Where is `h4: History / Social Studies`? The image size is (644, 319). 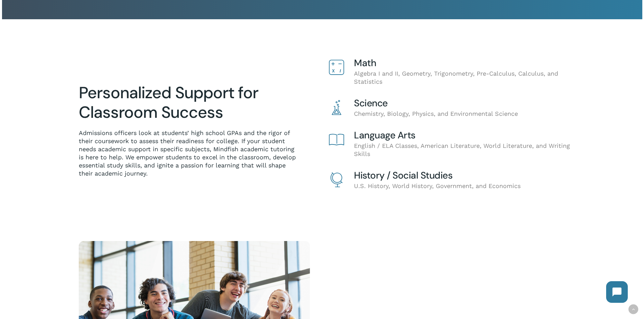
h4: History / Social Studies is located at coordinates (465, 176).